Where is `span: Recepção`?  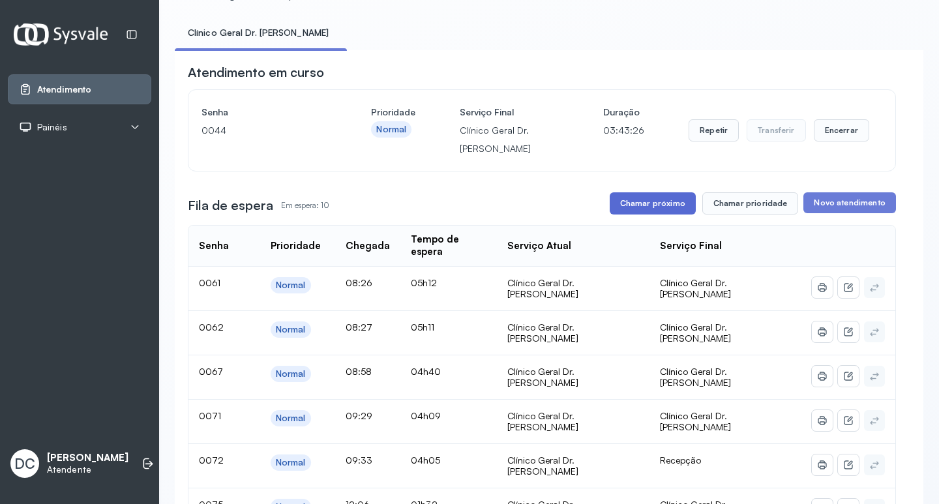 span: Recepção is located at coordinates (680, 460).